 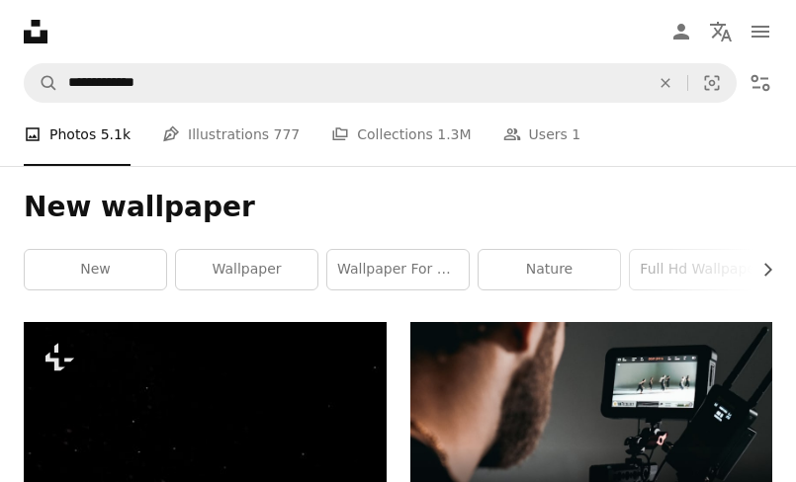 I want to click on button: Language, so click(x=721, y=32).